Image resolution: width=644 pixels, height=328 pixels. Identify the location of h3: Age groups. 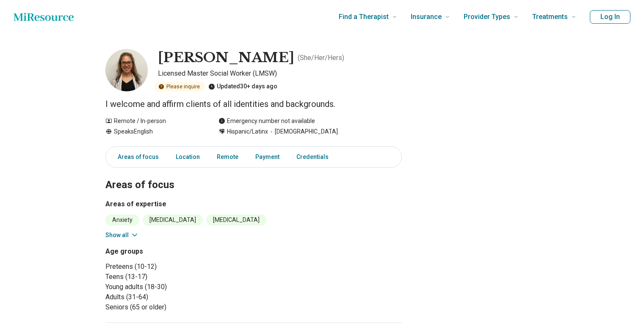
(178, 252).